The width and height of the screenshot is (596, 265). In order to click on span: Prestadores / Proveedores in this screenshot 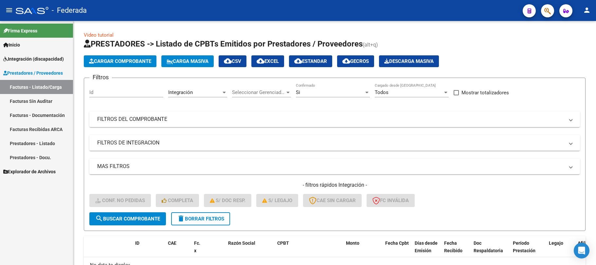, I will do `click(33, 73)`.